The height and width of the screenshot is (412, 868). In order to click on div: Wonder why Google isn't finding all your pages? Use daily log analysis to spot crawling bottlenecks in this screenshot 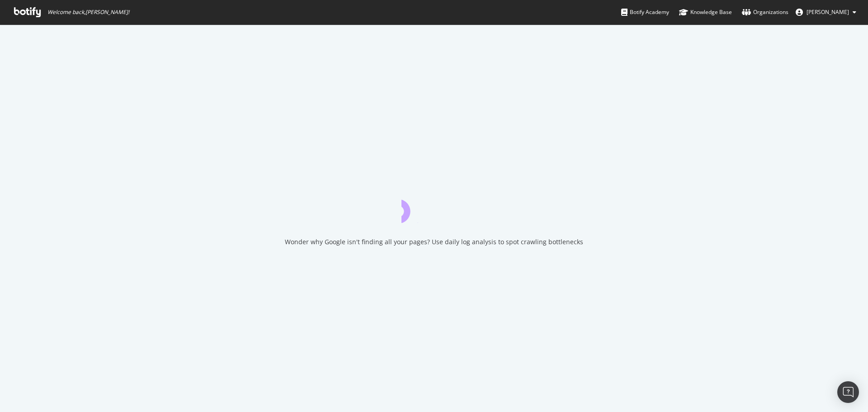, I will do `click(434, 242)`.